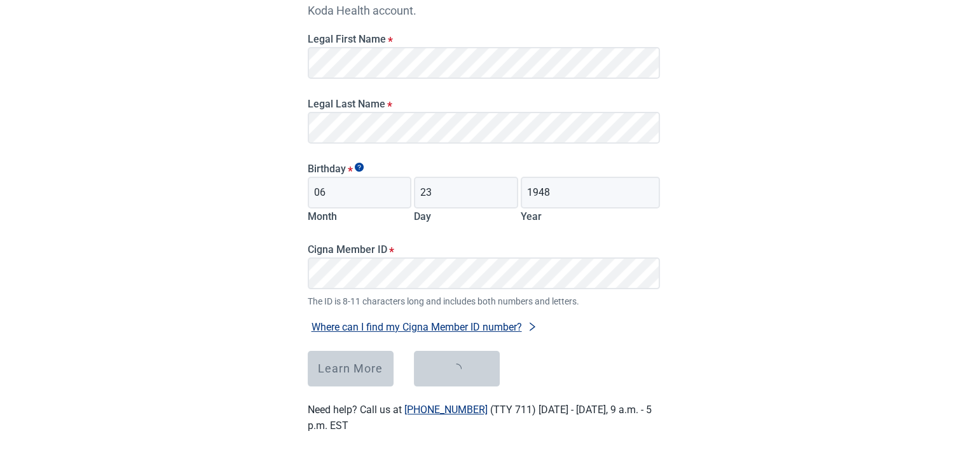 The width and height of the screenshot is (967, 464). What do you see at coordinates (590, 193) in the screenshot?
I see `input: Birth year` at bounding box center [590, 193].